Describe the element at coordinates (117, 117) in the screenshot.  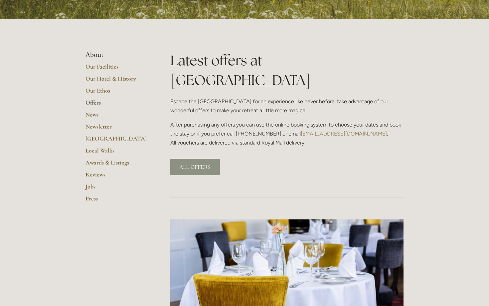
I see `a: News` at that location.